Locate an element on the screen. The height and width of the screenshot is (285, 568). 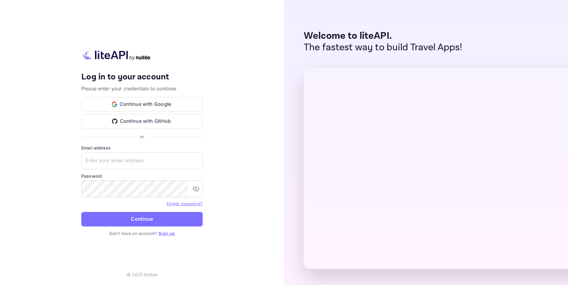
a: Forget password? is located at coordinates (184, 203).